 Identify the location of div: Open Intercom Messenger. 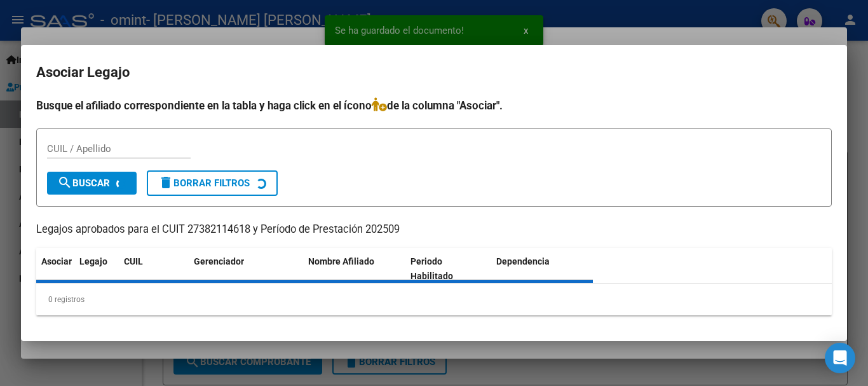
(840, 358).